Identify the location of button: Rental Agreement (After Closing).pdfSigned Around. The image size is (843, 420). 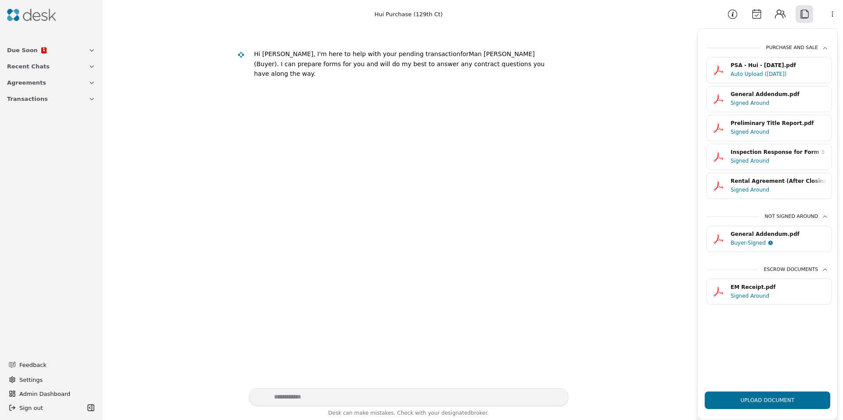
(769, 186).